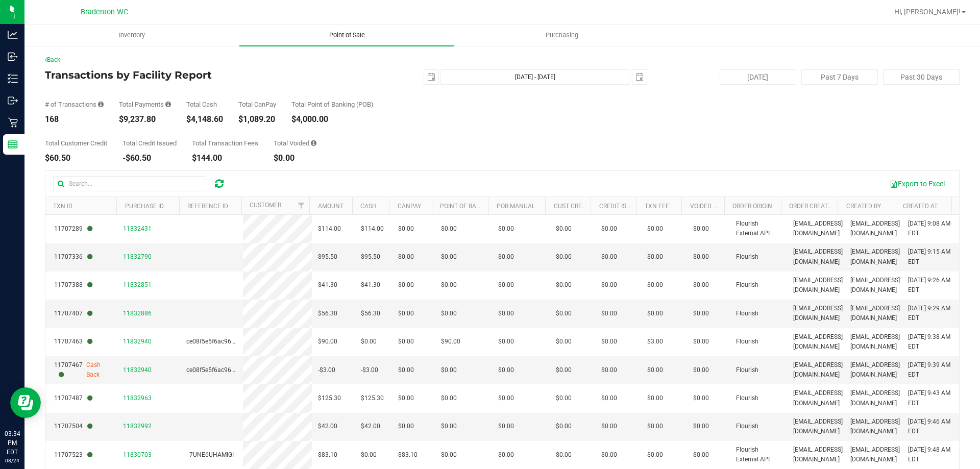  I want to click on div: 168, so click(74, 120).